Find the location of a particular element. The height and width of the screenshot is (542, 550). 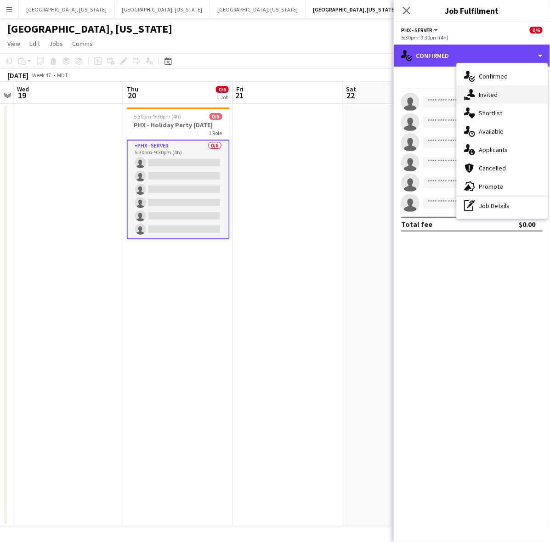

div: $0.00 is located at coordinates (527, 224).